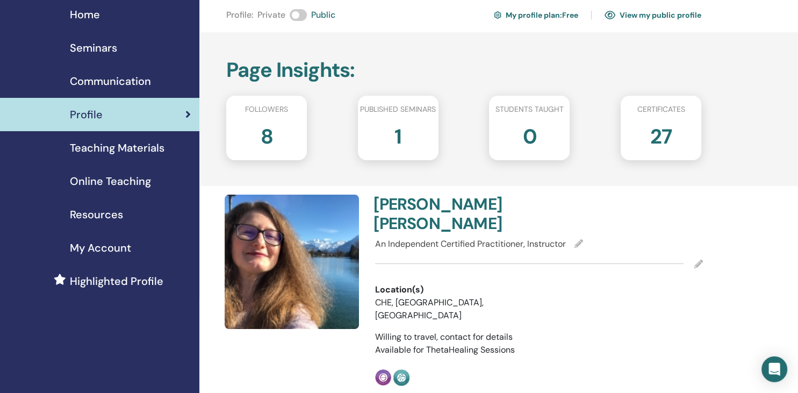 The height and width of the screenshot is (393, 798). Describe the element at coordinates (94, 48) in the screenshot. I see `span: Seminars` at that location.